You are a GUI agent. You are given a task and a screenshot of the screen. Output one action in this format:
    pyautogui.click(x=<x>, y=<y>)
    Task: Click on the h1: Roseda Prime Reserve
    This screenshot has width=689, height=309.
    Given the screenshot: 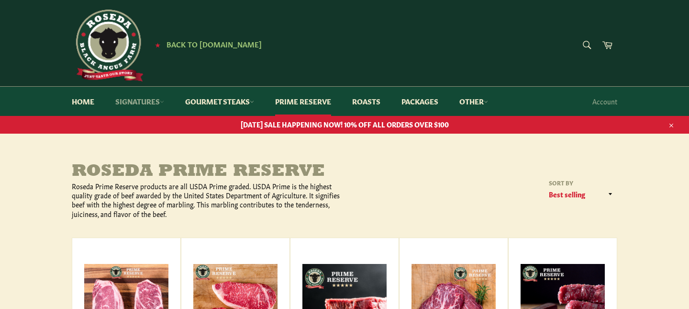 What is the action you would take?
    pyautogui.click(x=208, y=172)
    